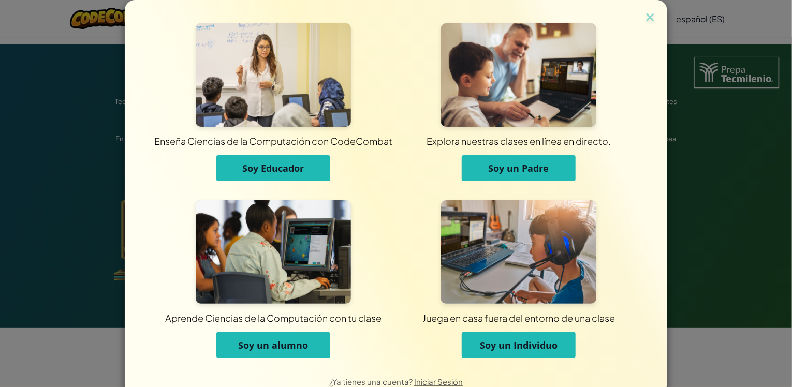 The image size is (792, 387). What do you see at coordinates (439, 382) in the screenshot?
I see `a: Iniciar Sesión` at bounding box center [439, 382].